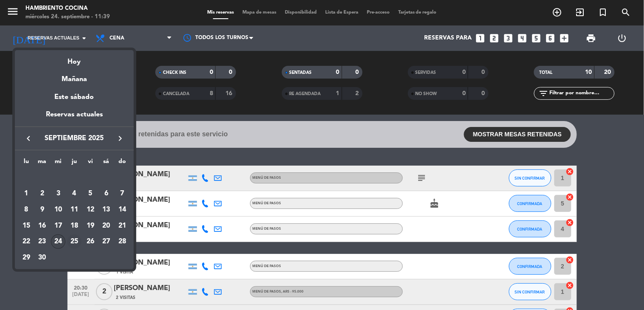  Describe the element at coordinates (26, 163) in the screenshot. I see `th: lunes` at that location.